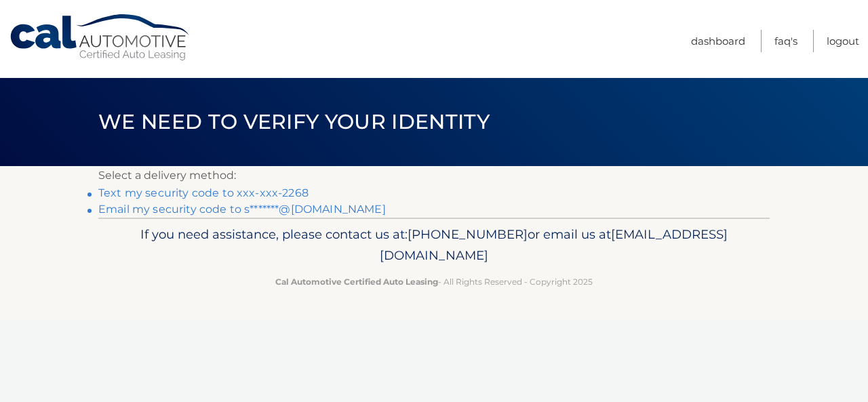 This screenshot has width=868, height=402. What do you see at coordinates (434, 175) in the screenshot?
I see `p: Select a delivery method:` at bounding box center [434, 175].